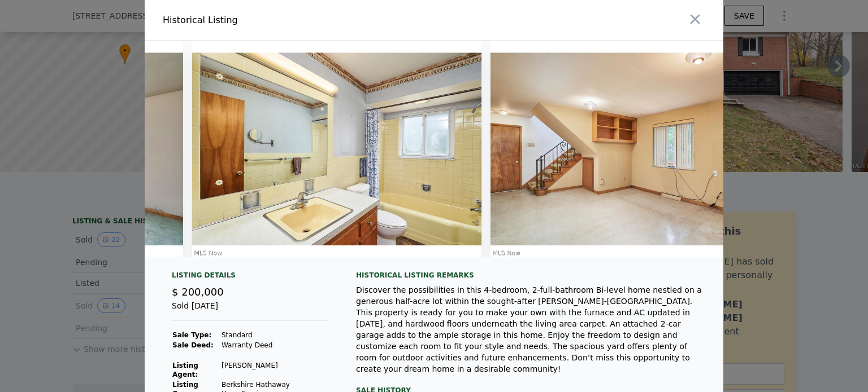  Describe the element at coordinates (250, 277) in the screenshot. I see `div: Listing Details` at that location.